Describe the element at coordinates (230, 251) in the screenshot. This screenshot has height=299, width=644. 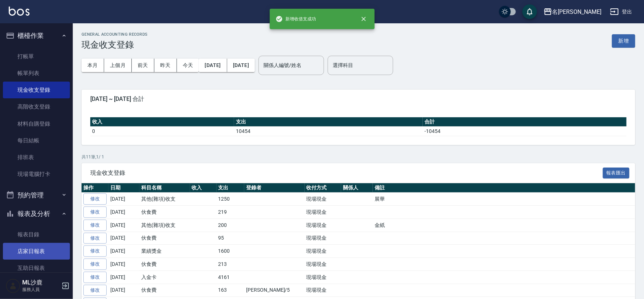
I see `td: 1600` at that location.